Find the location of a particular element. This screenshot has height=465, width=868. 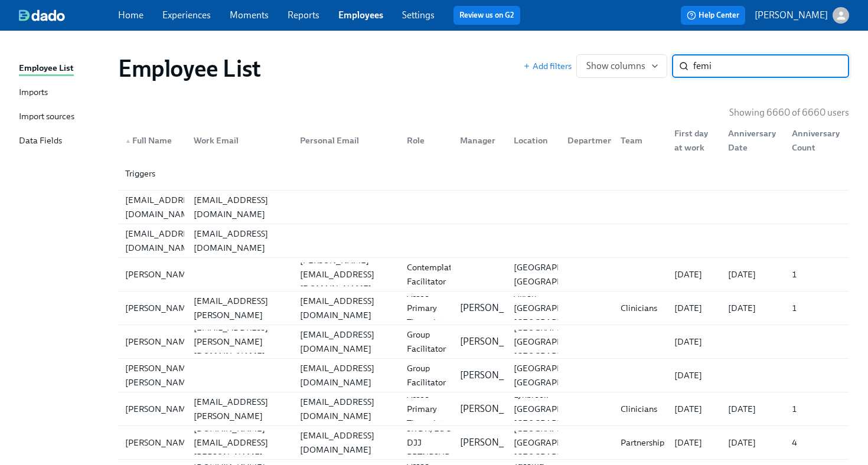

div: Import sources is located at coordinates (47, 117).